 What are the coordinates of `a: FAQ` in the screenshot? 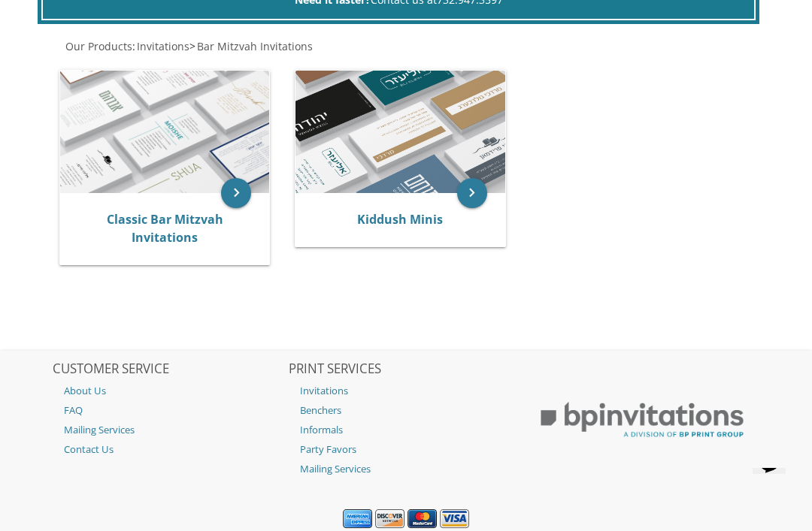 It's located at (169, 410).